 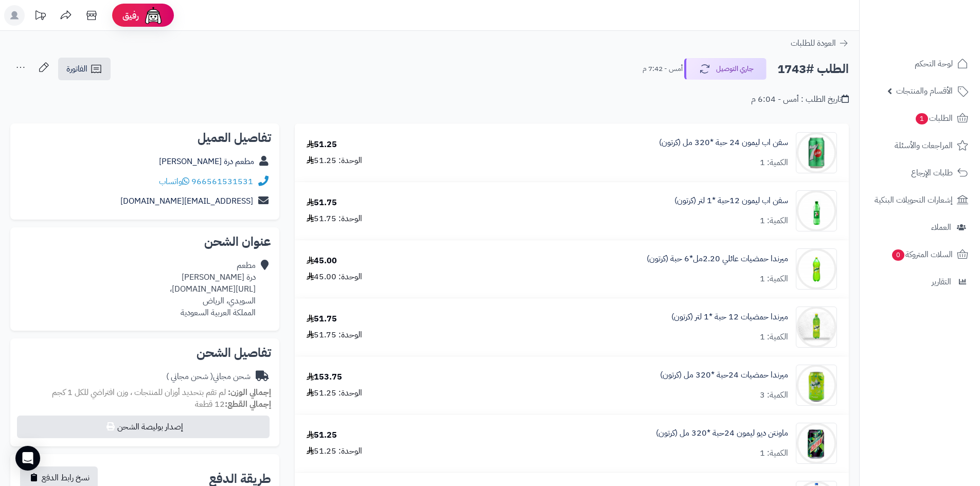 What do you see at coordinates (717, 259) in the screenshot?
I see `a: ميرندا حمضيات عائلي 2.20مل*6 حبة (كرتون)` at bounding box center [717, 259].